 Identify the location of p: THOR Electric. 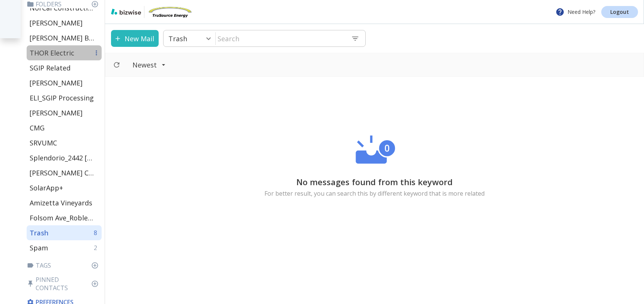
(52, 53).